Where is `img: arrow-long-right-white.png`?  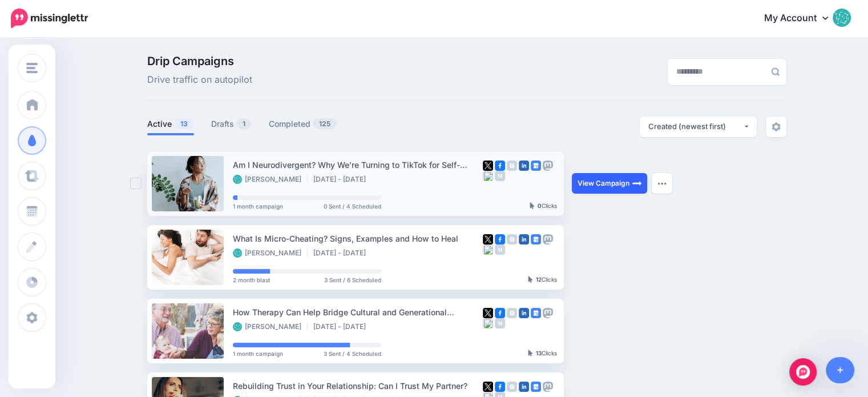 img: arrow-long-right-white.png is located at coordinates (636, 184).